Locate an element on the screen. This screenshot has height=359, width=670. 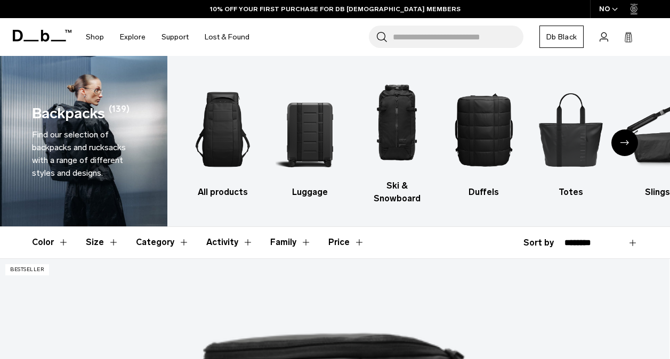
li: 1 / 10 is located at coordinates (223, 139).